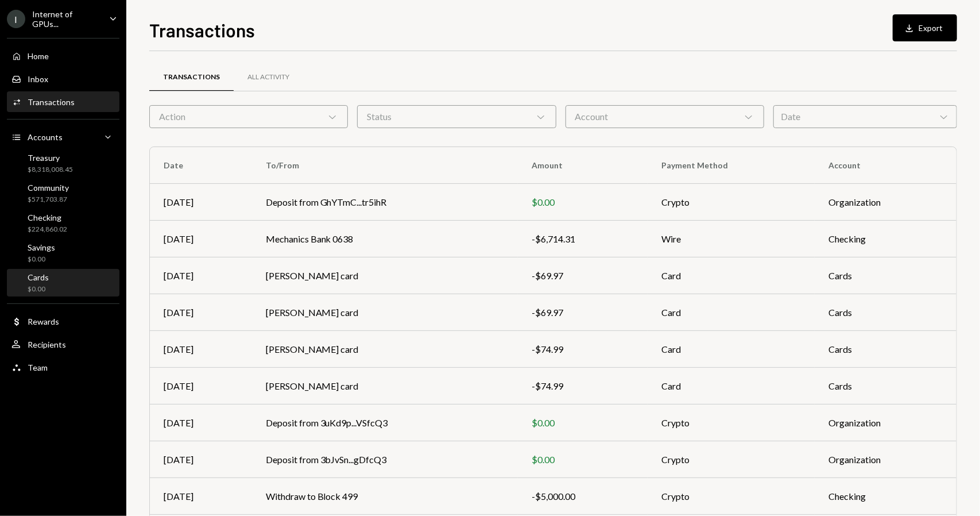 The width and height of the screenshot is (980, 516). What do you see at coordinates (63, 321) in the screenshot?
I see `a: Rewards` at bounding box center [63, 321].